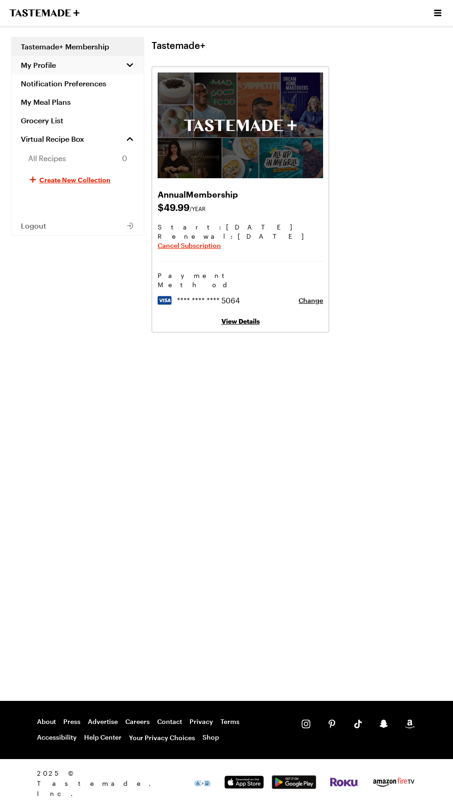 The height and width of the screenshot is (808, 453). Describe the element at coordinates (38, 65) in the screenshot. I see `span: My Profile` at that location.